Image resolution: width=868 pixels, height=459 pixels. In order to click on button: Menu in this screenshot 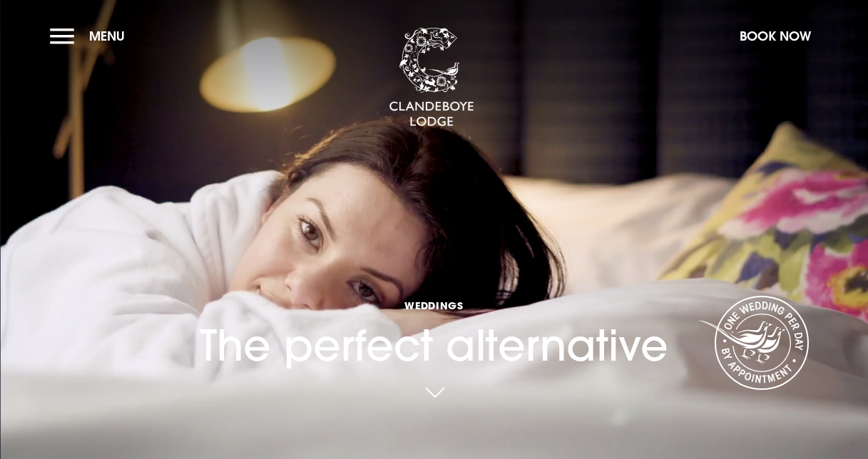, I will do `click(91, 36)`.